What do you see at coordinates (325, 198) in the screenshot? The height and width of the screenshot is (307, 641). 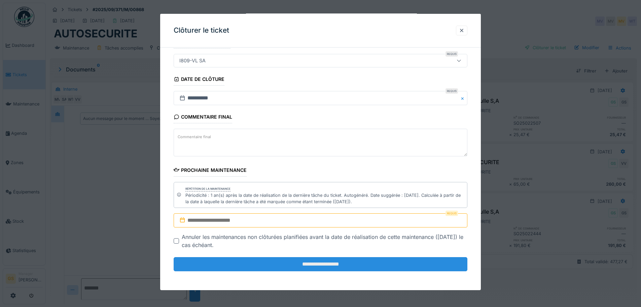 I see `div: Périodicité : 1 an(s) après la date de réalisation de la dernière tâche du ticket. Autogénéré. Da...` at bounding box center [325, 198].